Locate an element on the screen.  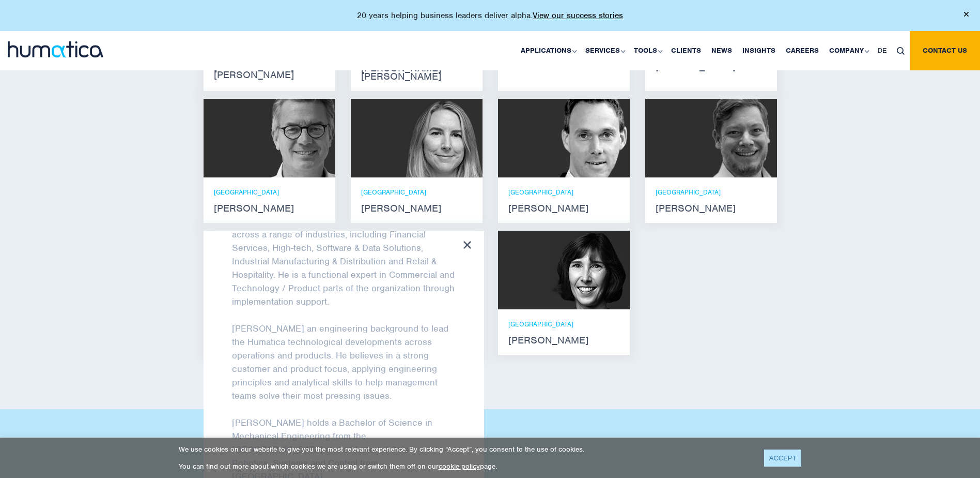
p: We use cookies on our website to give you the most relevant experience. By clicking “Accept”, you... is located at coordinates (465, 449).